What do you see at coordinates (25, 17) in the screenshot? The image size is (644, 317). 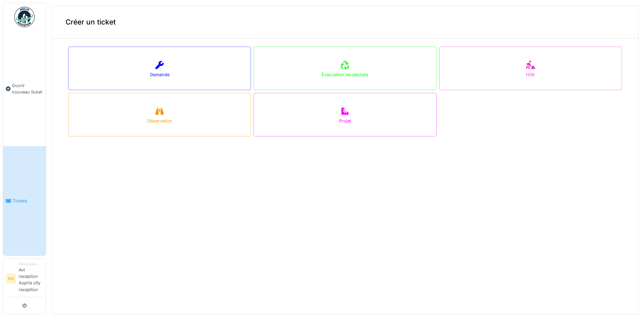 I see `img: Badge_color-CXgf-gQk.svg` at bounding box center [25, 17].